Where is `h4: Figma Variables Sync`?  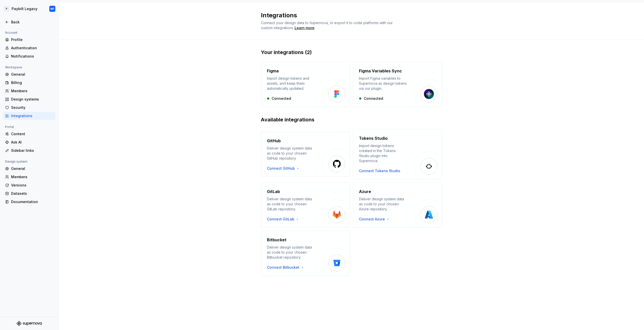 h4: Figma Variables Sync is located at coordinates (380, 71).